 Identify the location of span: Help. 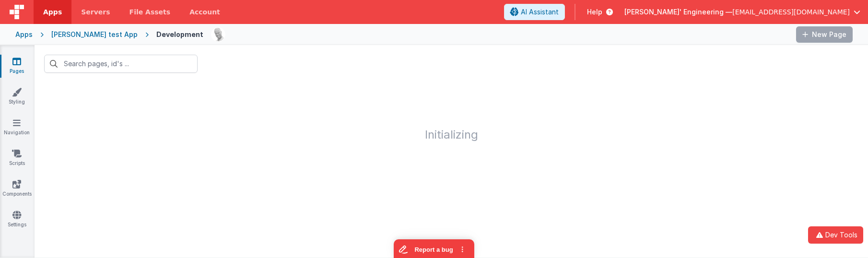
(594, 12).